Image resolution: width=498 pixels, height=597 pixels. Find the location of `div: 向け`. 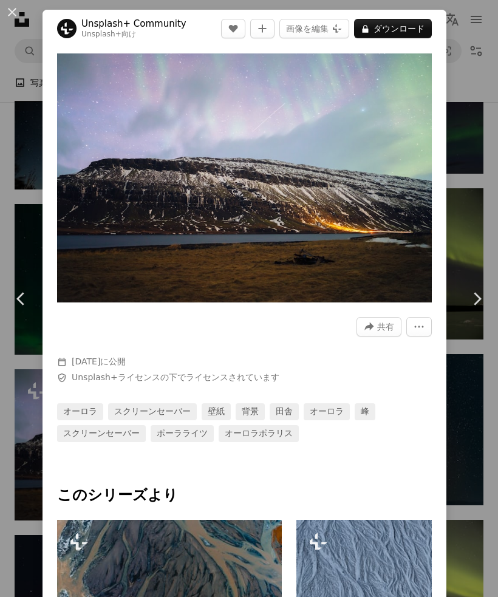

div: 向け is located at coordinates (134, 35).